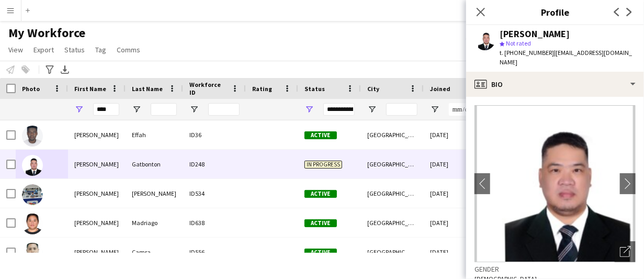 The image size is (644, 279). What do you see at coordinates (43, 50) in the screenshot?
I see `span: Export` at bounding box center [43, 50].